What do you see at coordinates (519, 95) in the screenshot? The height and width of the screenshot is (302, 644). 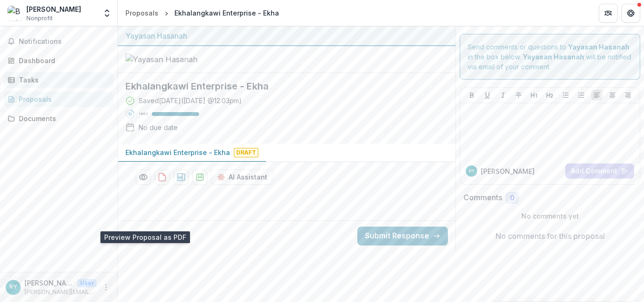 I see `button: Strike` at bounding box center [519, 95].